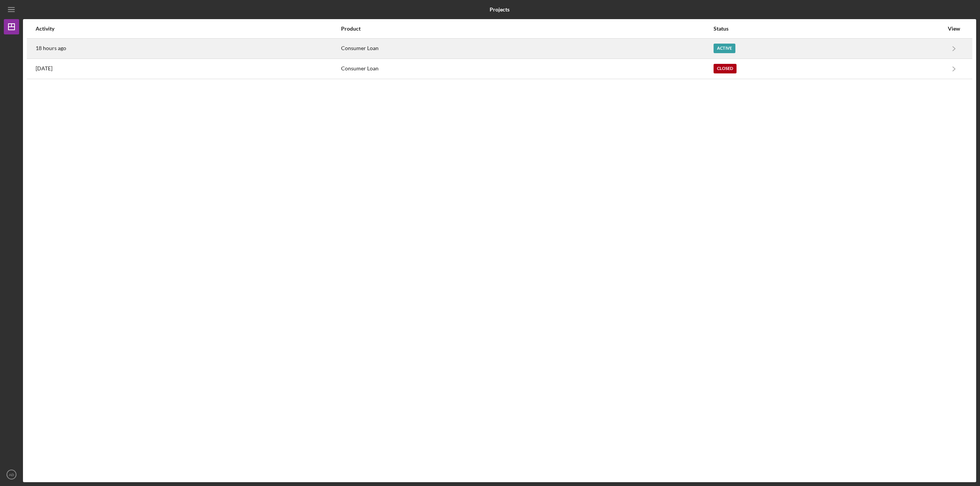 This screenshot has height=486, width=980. Describe the element at coordinates (11, 474) in the screenshot. I see `text: AD` at that location.